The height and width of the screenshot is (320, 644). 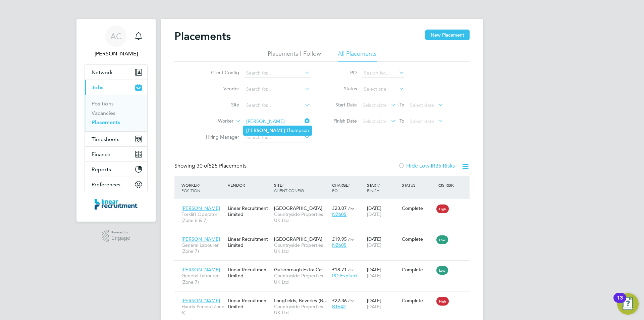 I want to click on div: Showing, so click(x=211, y=166).